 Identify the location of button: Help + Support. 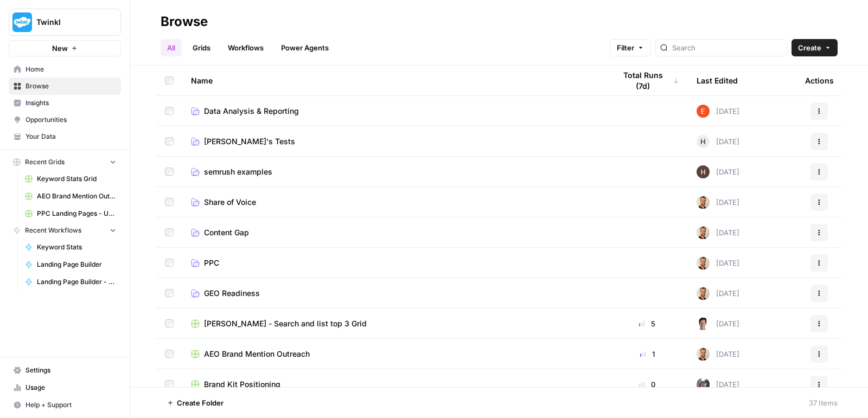
(65, 404).